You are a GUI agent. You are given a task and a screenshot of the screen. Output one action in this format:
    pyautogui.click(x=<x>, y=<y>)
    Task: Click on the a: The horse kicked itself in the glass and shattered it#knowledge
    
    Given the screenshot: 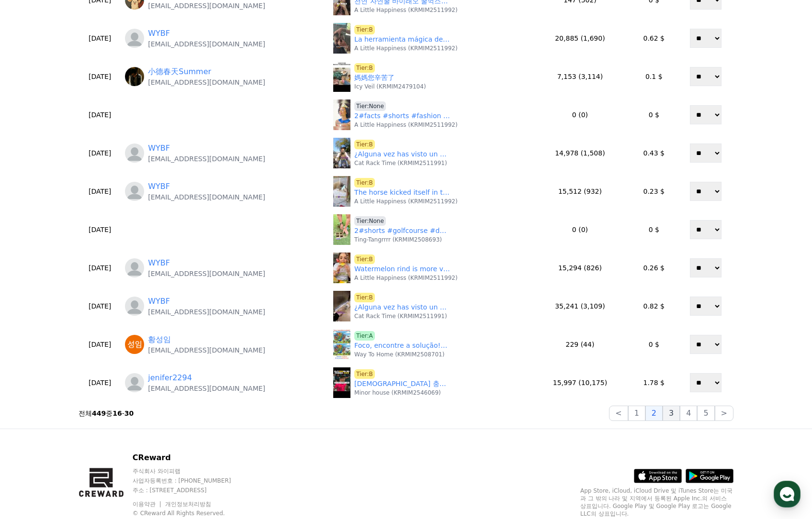 What is the action you would take?
    pyautogui.click(x=402, y=192)
    